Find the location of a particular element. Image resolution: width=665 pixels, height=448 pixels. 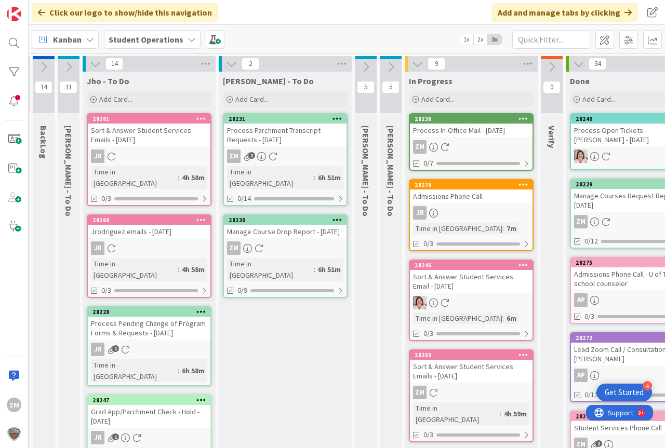

div: 28246 is located at coordinates (473, 266).